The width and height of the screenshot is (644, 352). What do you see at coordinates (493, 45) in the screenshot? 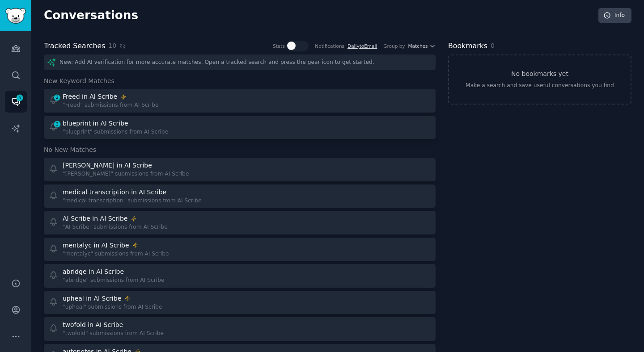
I see `span: 0` at bounding box center [493, 45].